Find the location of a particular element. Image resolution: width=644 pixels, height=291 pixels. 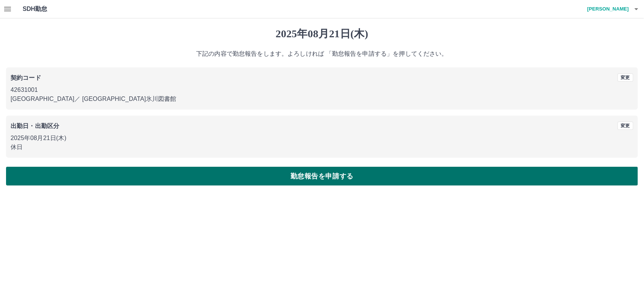

b: 出勤日・出勤区分 is located at coordinates (35, 126).